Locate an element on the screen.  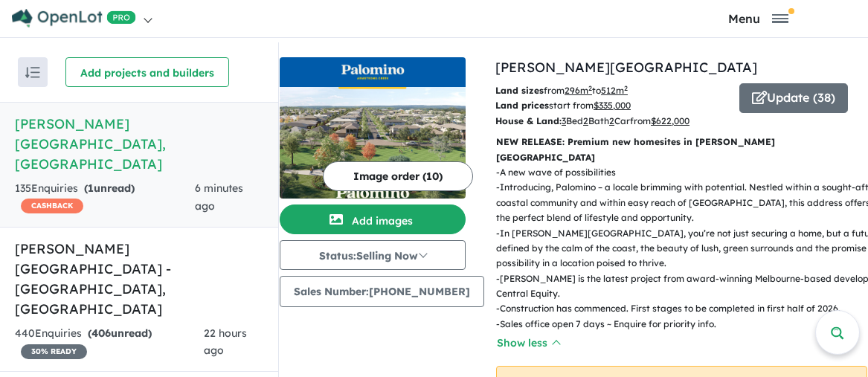
img: Openlot PRO Logo White is located at coordinates (74, 18).